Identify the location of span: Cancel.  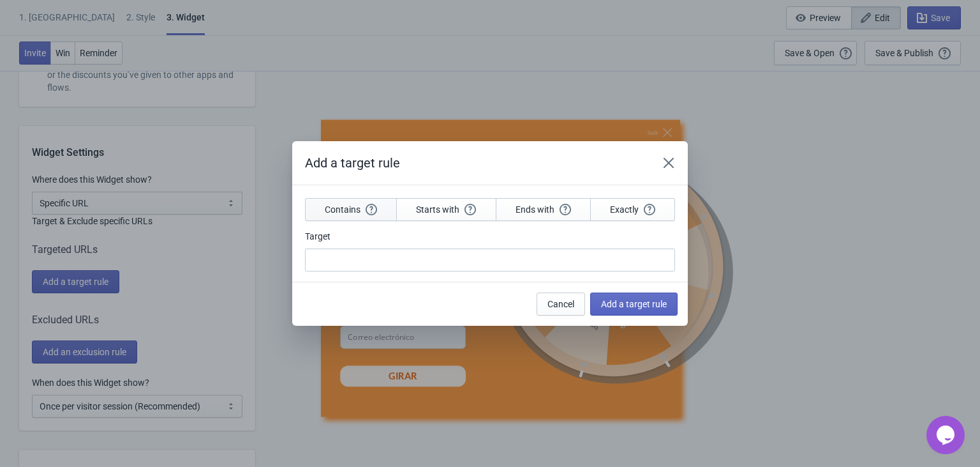
(561, 304).